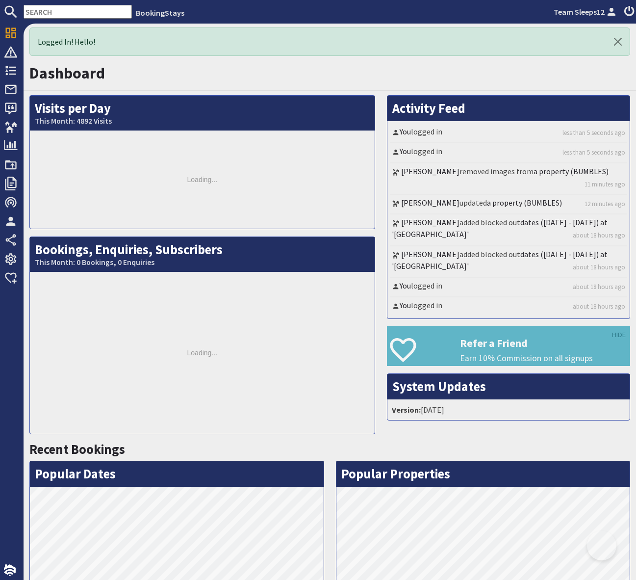 This screenshot has width=636, height=580. What do you see at coordinates (330, 42) in the screenshot?
I see `div: Logged In! Hello!` at bounding box center [330, 42].